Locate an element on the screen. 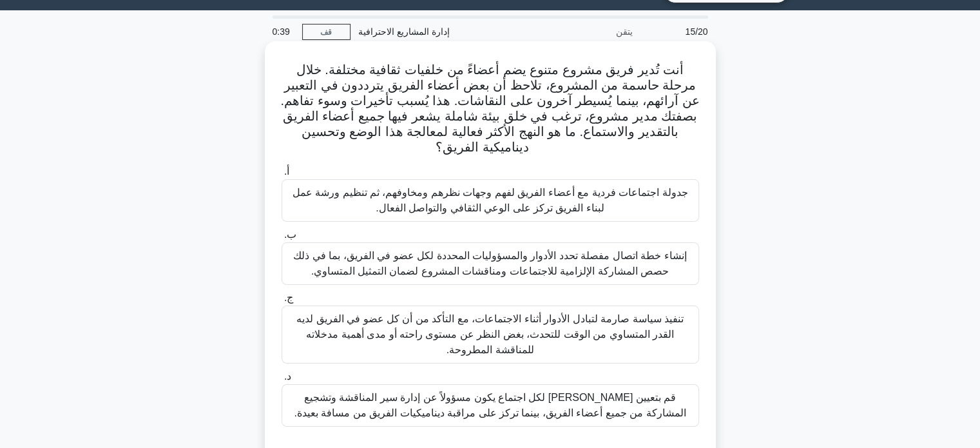 This screenshot has height=448, width=980. font: ج. is located at coordinates (289, 297).